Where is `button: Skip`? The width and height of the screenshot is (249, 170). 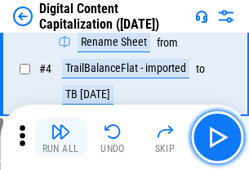 button: Skip is located at coordinates (165, 137).